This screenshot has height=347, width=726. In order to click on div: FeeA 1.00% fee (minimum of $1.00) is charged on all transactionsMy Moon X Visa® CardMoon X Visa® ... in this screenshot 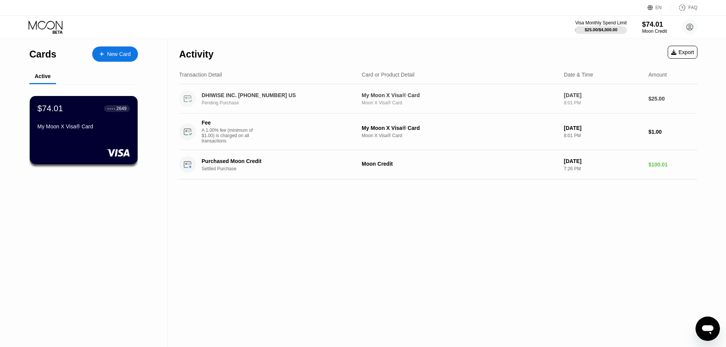, I will do `click(438, 132)`.